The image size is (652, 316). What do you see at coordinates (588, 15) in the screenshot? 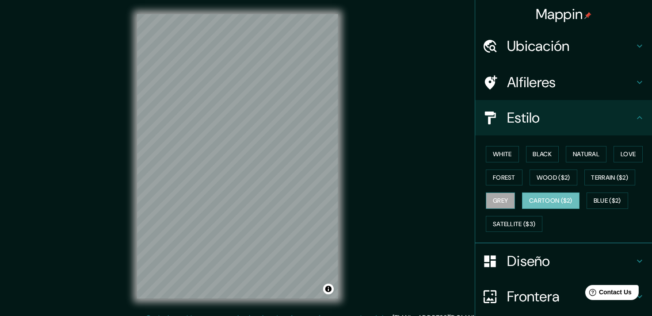
I see `img: pin-icon.png` at bounding box center [588, 15].